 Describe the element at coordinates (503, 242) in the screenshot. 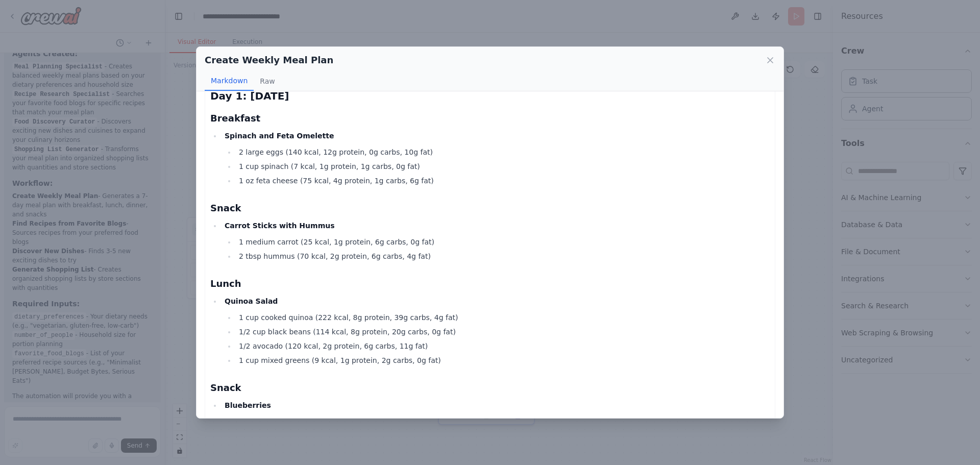

I see `li: 1 medium carrot (25 kcal, 1g protein, 6g carbs, 0g fat)` at that location.